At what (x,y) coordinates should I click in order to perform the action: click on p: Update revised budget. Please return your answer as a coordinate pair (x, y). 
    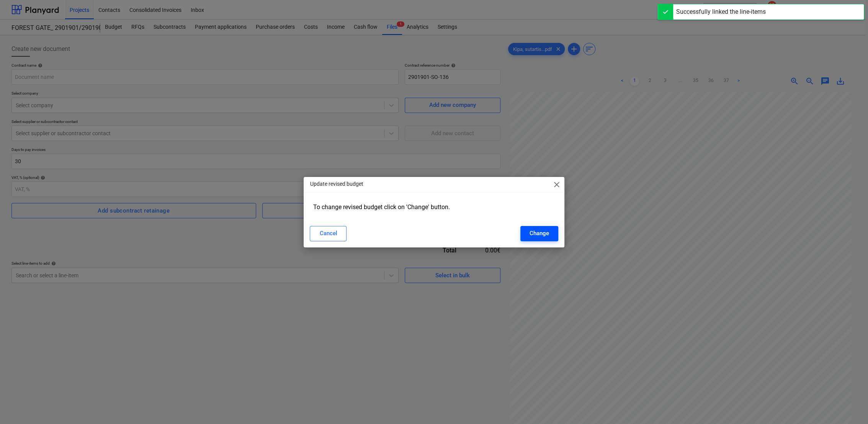
    Looking at the image, I should click on (336, 184).